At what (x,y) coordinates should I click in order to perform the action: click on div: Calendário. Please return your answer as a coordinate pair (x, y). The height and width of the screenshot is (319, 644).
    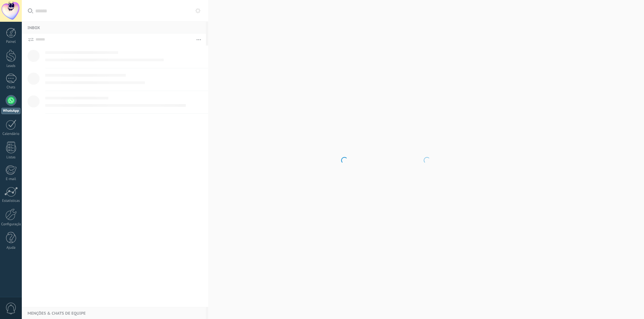
    Looking at the image, I should click on (11, 134).